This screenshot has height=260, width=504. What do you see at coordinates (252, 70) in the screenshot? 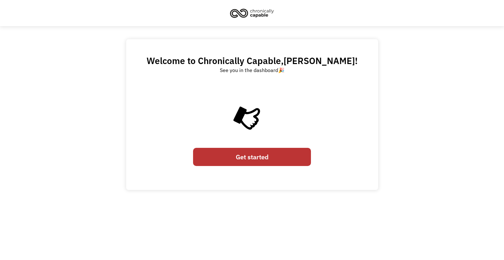
I see `div: See you in the dashboard` at bounding box center [252, 70].